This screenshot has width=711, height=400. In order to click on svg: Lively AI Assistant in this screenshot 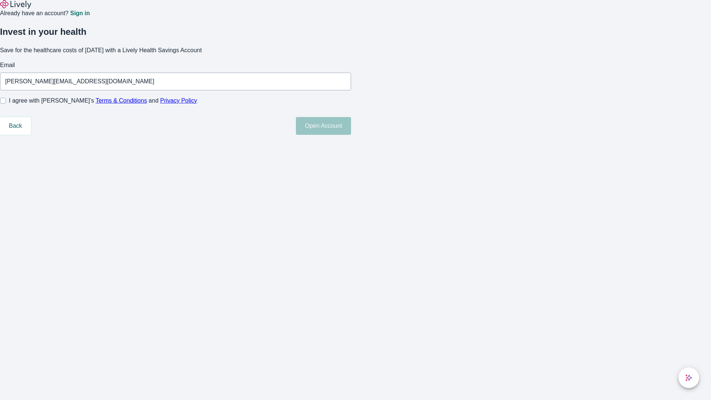, I will do `click(689, 378)`.